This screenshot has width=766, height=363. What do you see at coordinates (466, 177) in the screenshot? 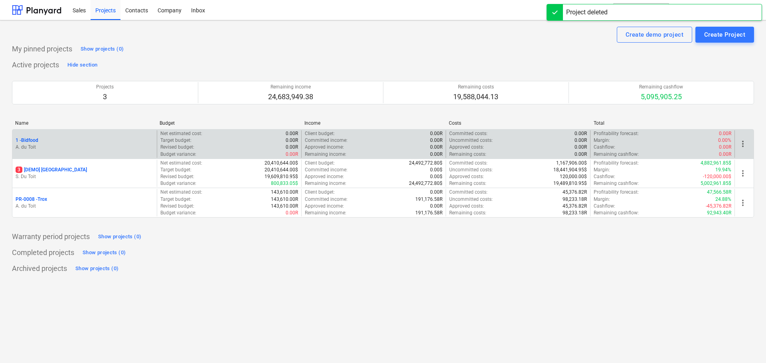
I see `p: Approved costs :` at bounding box center [466, 177].